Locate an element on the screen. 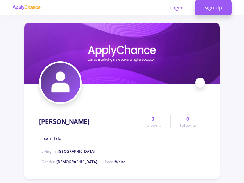 This screenshot has height=183, width=244. span: Gender : is located at coordinates (69, 162).